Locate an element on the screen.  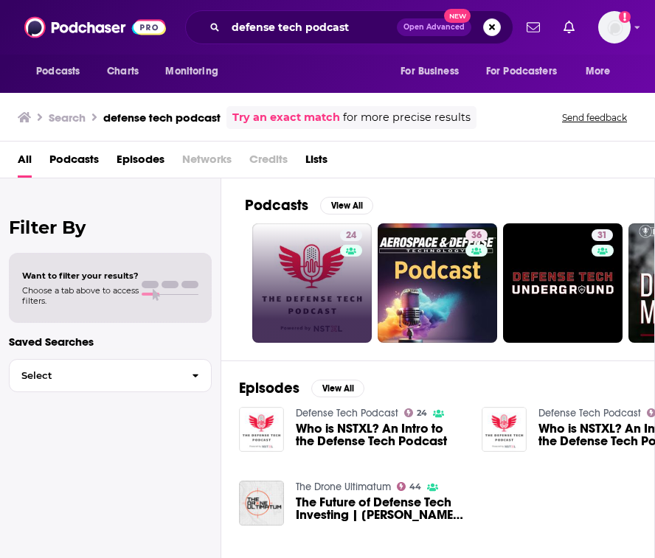
span: Charts is located at coordinates (122, 72).